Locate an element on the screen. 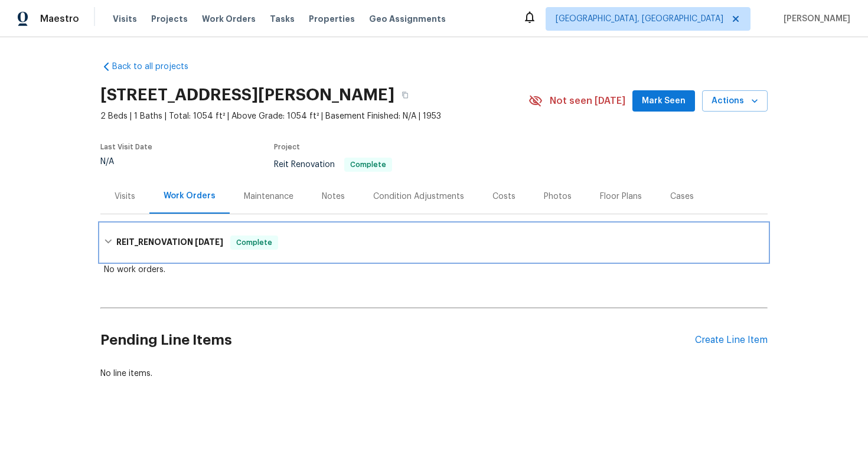 The height and width of the screenshot is (471, 868). button: Copy Address is located at coordinates (405, 95).